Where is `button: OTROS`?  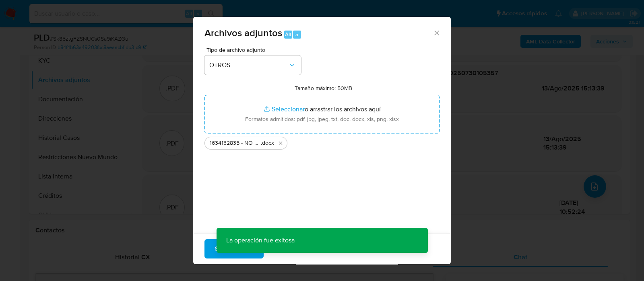
button: OTROS is located at coordinates (253, 65).